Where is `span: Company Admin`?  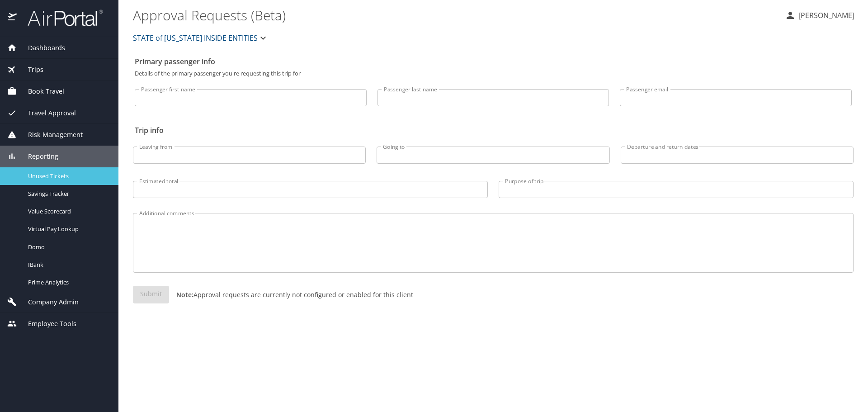
span: Company Admin is located at coordinates (47, 302).